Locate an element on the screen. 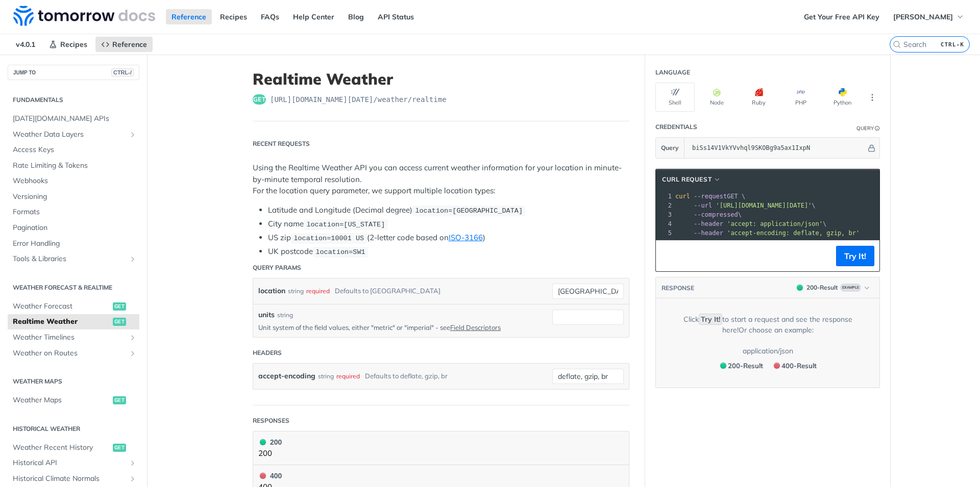 The image size is (980, 487). button: Hide is located at coordinates (872, 148).